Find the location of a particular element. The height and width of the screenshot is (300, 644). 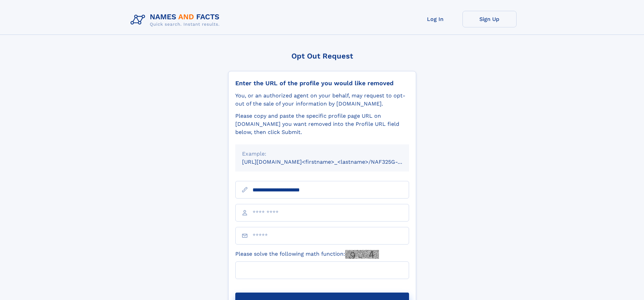

a: Log In is located at coordinates (436, 19).